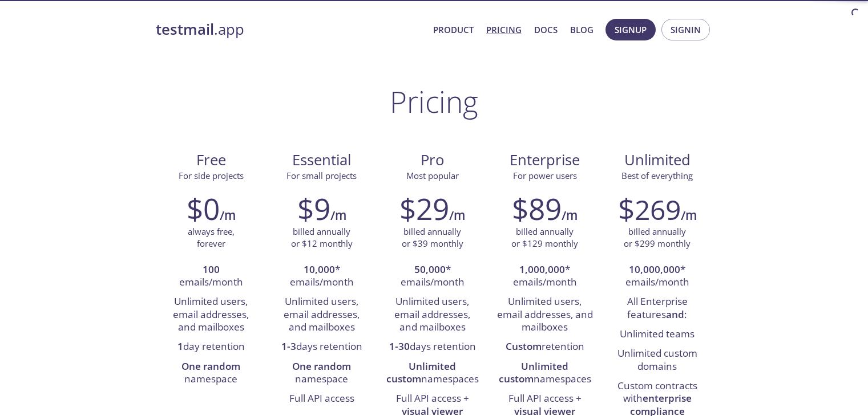 The height and width of the screenshot is (416, 868). Describe the element at coordinates (289, 346) in the screenshot. I see `strong: 1-3` at that location.